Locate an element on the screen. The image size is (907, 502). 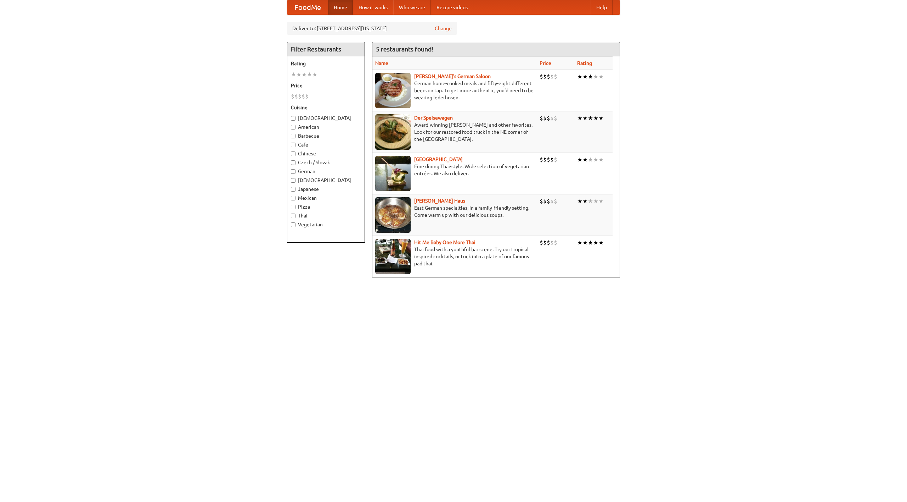
a: How it works is located at coordinates (373, 7).